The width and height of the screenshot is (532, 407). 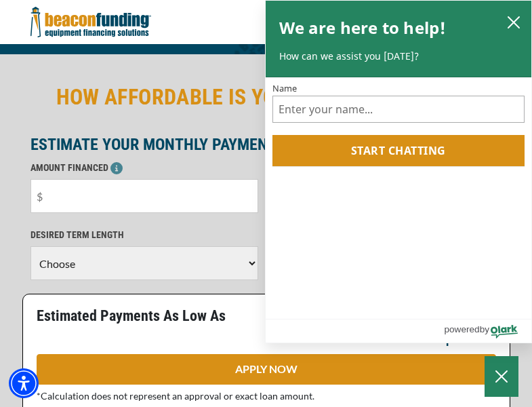 I want to click on p: Estimated Payments As Low As, so click(x=147, y=316).